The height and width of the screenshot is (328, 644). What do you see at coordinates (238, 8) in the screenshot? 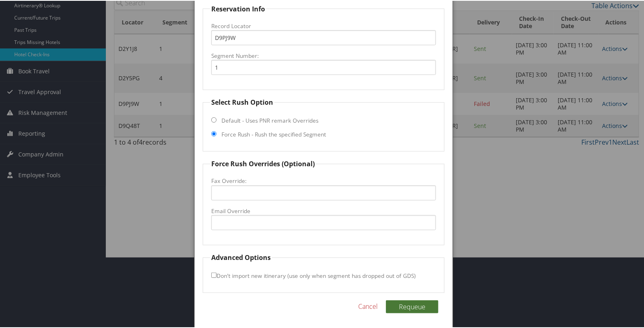
I see `legend: Reservation Info` at bounding box center [238, 8].